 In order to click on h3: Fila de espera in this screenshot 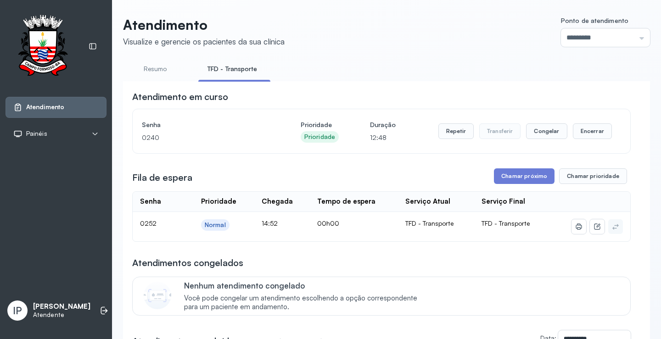, I will do `click(162, 178)`.